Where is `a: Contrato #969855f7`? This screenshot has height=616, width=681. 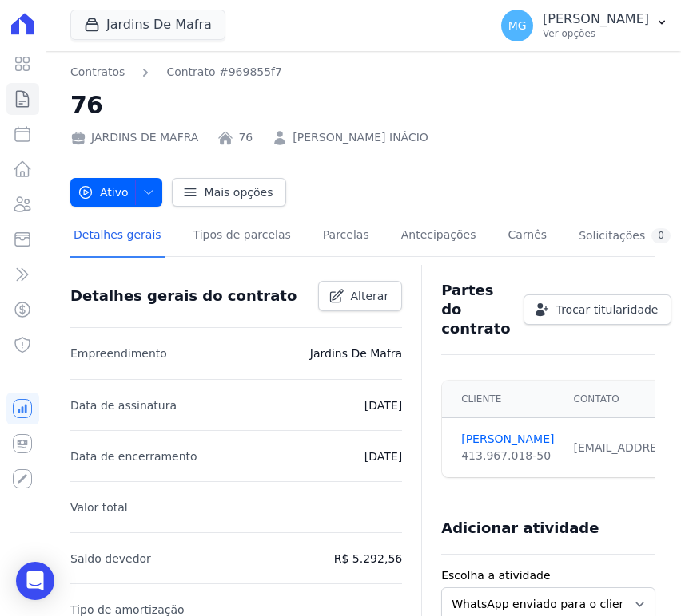 a: Contrato #969855f7 is located at coordinates (223, 72).